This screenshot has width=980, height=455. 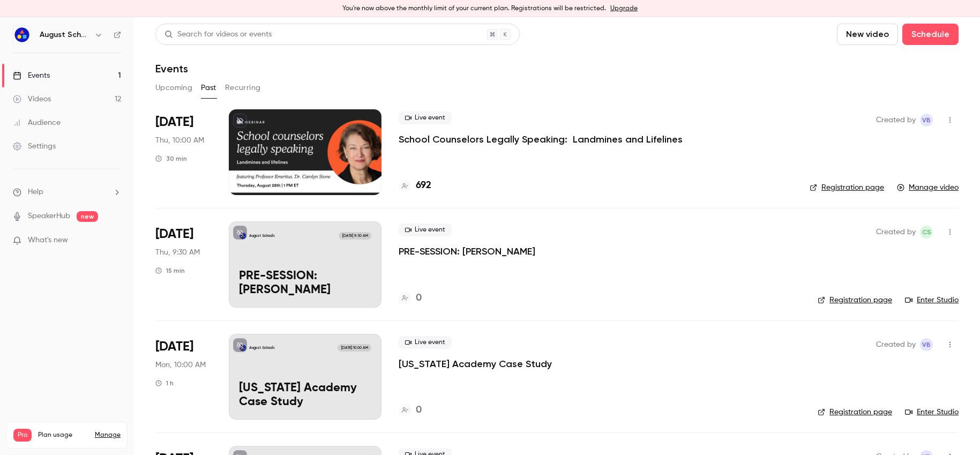 What do you see at coordinates (867, 35) in the screenshot?
I see `button: New video` at bounding box center [867, 35].